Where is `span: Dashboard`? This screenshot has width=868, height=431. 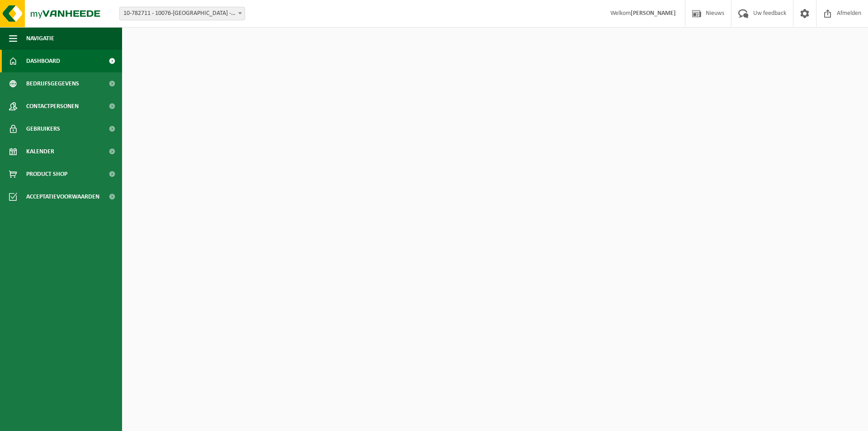
span: Dashboard is located at coordinates (43, 61).